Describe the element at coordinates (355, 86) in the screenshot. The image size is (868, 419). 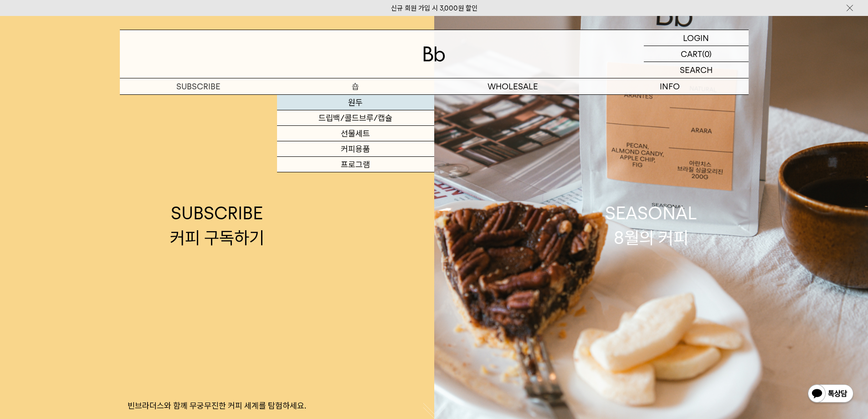
I see `p: 숍` at that location.